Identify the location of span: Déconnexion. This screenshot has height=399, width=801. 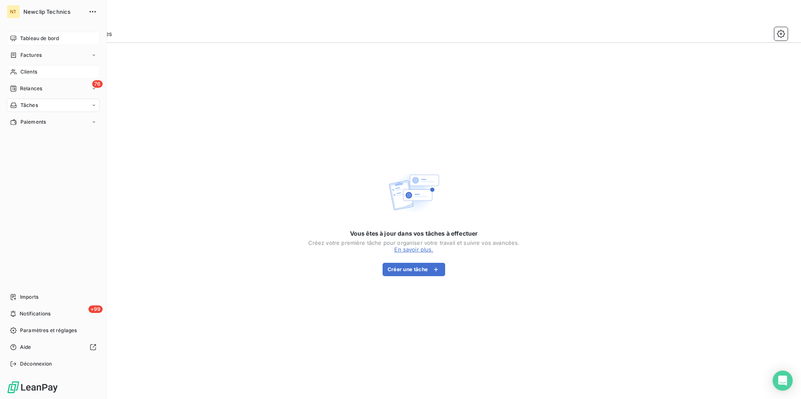
(36, 364).